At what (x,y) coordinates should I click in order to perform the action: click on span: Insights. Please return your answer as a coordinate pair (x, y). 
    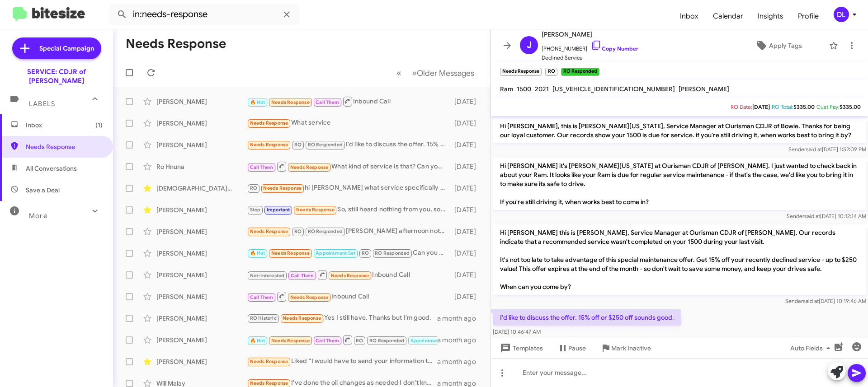
    Looking at the image, I should click on (770, 16).